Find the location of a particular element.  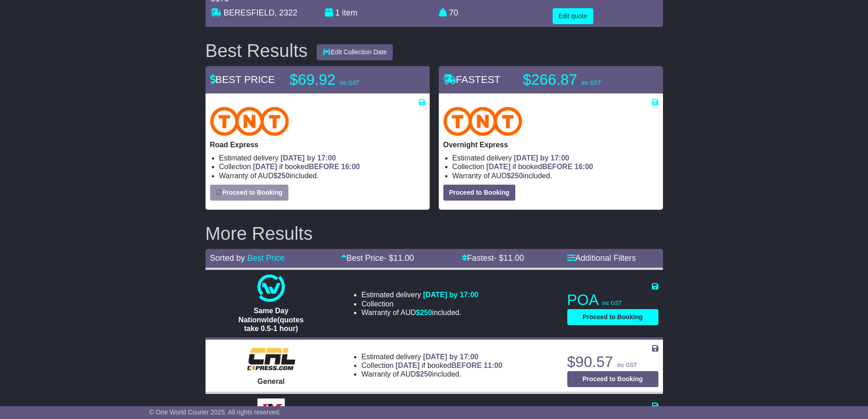

a: Additional Filters is located at coordinates (601, 258).